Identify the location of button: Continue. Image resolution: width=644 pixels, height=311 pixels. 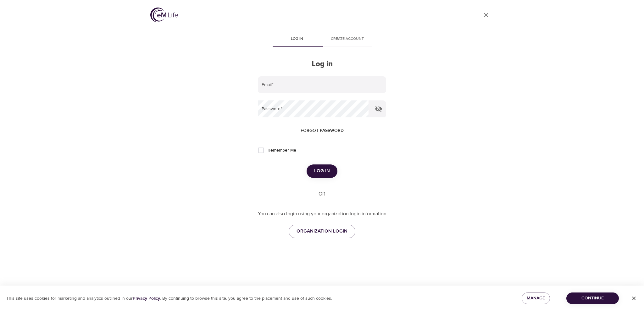
(592, 298).